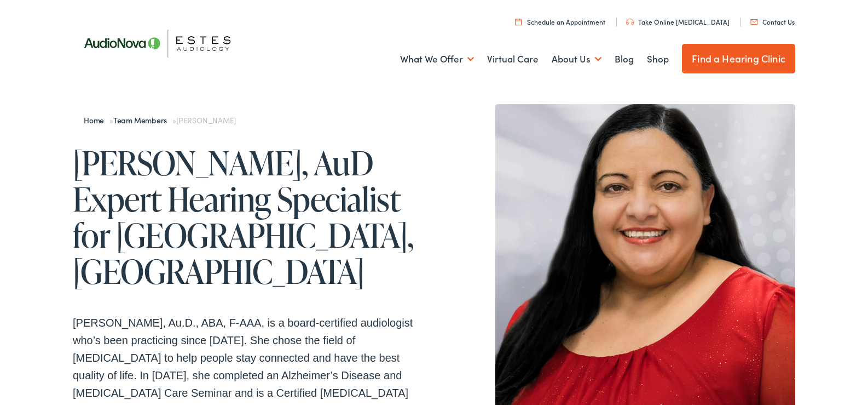  I want to click on a: Schedule an Appointment, so click(560, 21).